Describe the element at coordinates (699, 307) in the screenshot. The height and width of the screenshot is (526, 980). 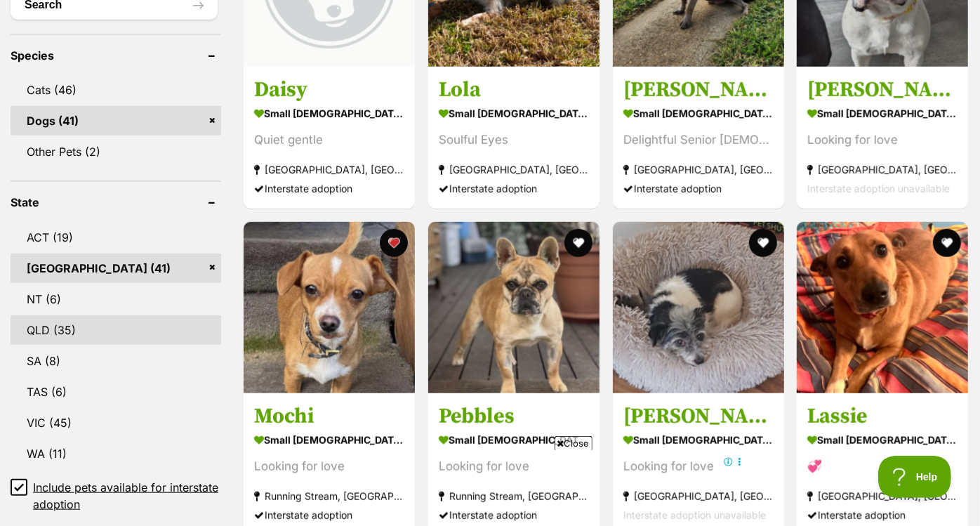
I see `img: Polly - Fox Terrier x Jack Russell Terrier Dog` at that location.